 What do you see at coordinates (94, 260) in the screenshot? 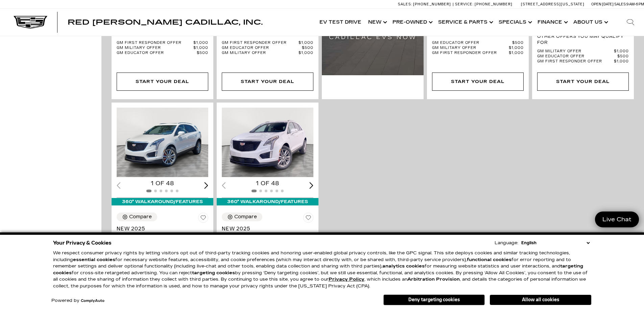
I see `strong: essential cookies` at bounding box center [94, 260].